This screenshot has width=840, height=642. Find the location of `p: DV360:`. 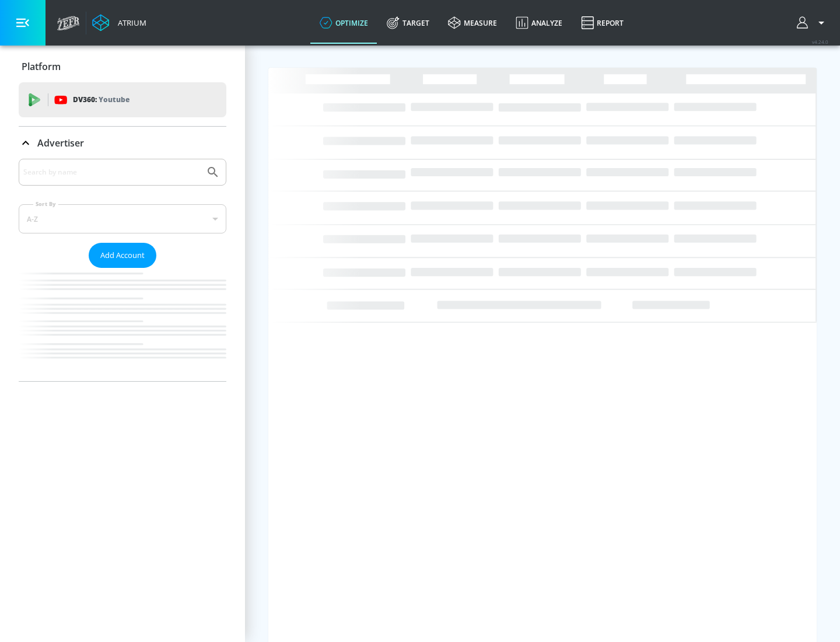

p: DV360: is located at coordinates (101, 100).